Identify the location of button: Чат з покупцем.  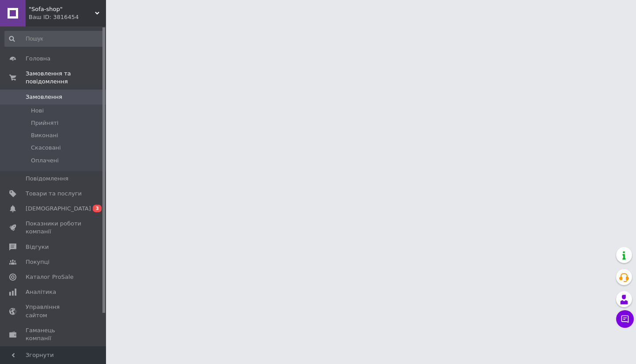
(625, 319).